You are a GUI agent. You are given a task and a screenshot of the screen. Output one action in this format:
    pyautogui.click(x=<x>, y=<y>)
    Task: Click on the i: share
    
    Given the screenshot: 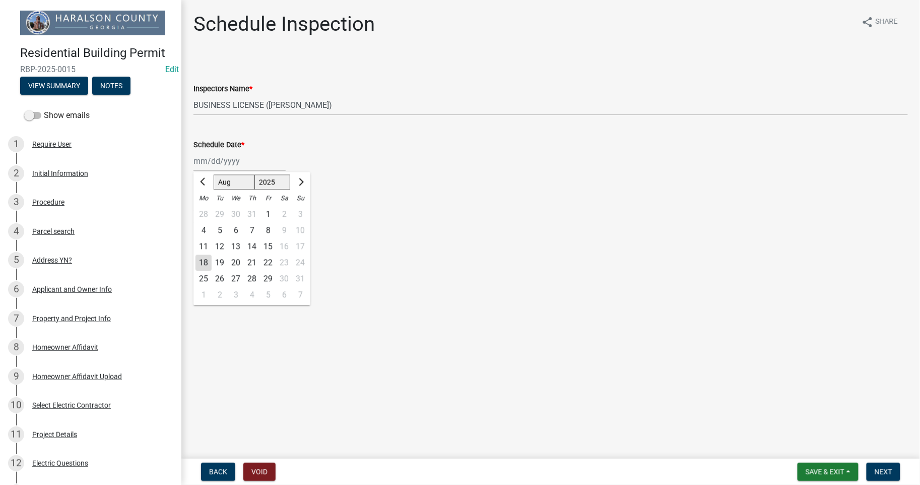 What is the action you would take?
    pyautogui.click(x=867, y=22)
    